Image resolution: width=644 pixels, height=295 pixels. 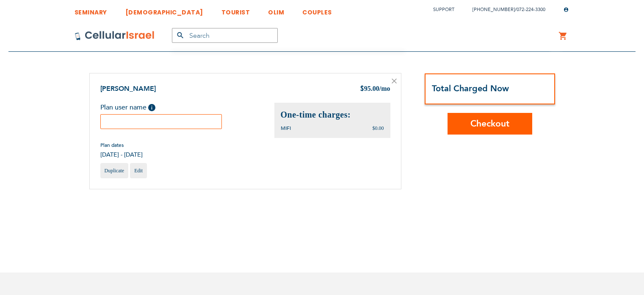 I want to click on span: Checkout, so click(x=490, y=124).